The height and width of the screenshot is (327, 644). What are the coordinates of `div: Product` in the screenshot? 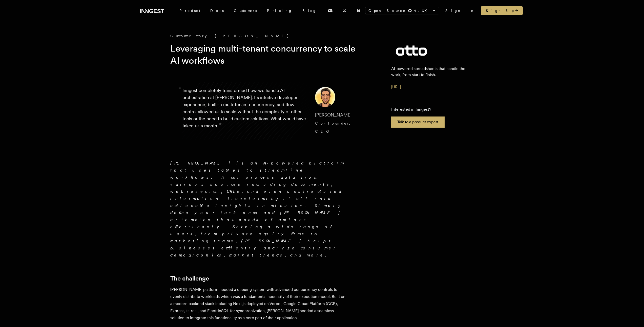 It's located at (190, 11).